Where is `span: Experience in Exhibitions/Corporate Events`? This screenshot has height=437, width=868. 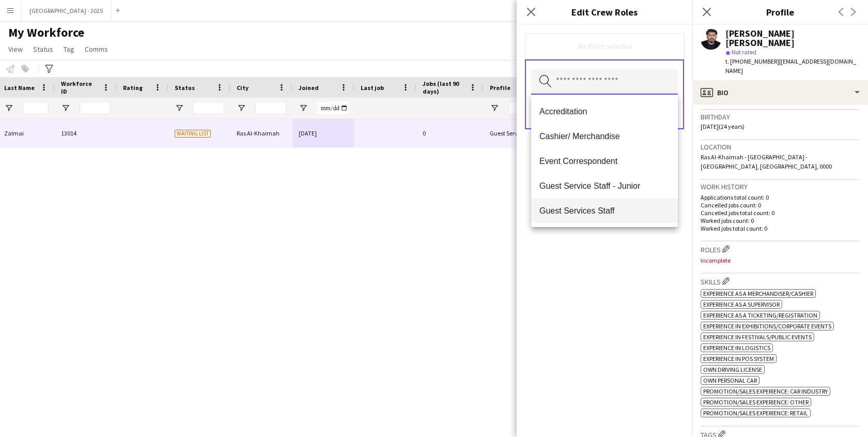
span: Experience in Exhibitions/Corporate Events is located at coordinates (767, 326).